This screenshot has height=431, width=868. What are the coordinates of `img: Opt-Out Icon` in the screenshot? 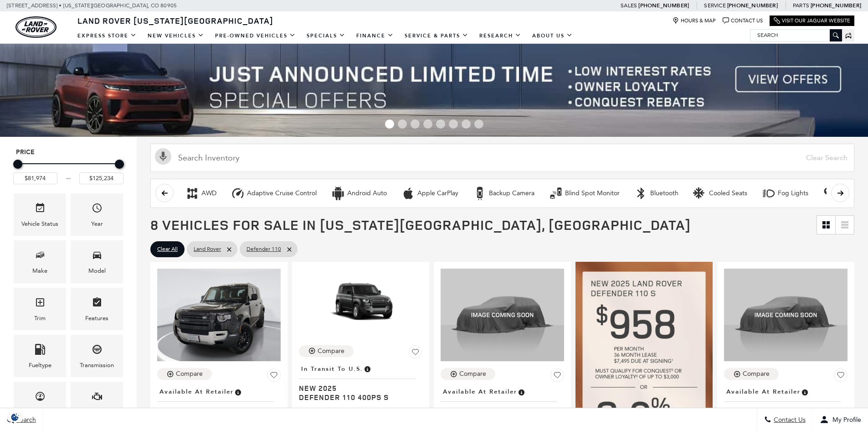 It's located at (15, 417).